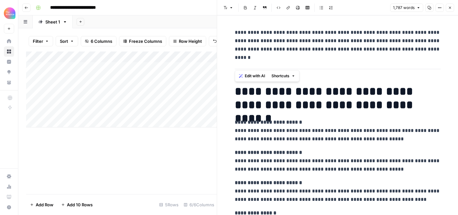 This screenshot has width=458, height=215. Describe the element at coordinates (41, 41) in the screenshot. I see `button: Filter` at that location.